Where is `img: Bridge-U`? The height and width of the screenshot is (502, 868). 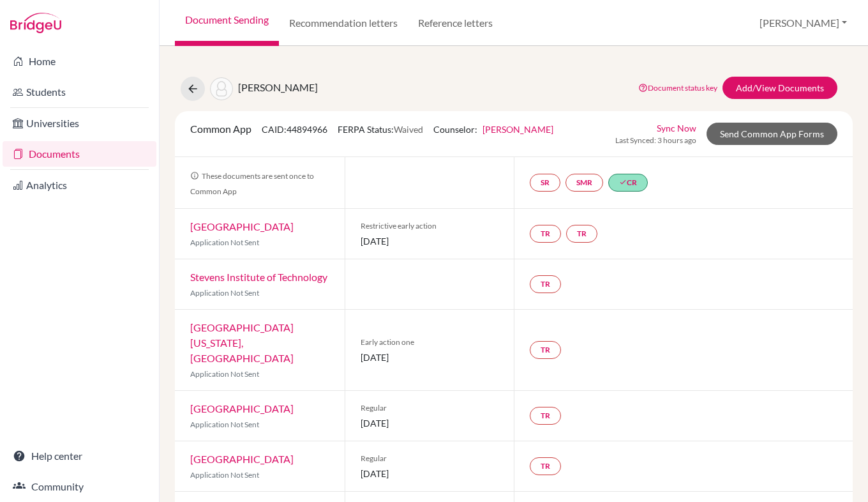 img: Bridge-U is located at coordinates (36, 23).